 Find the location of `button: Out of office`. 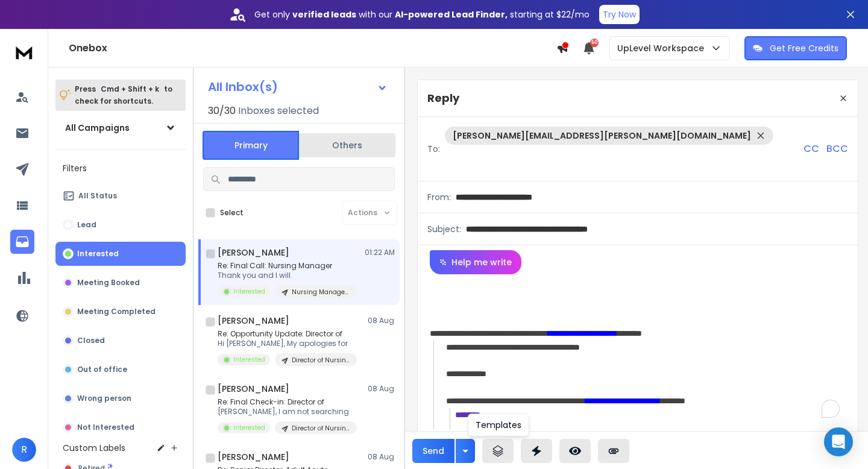

button: Out of office is located at coordinates (120, 369).